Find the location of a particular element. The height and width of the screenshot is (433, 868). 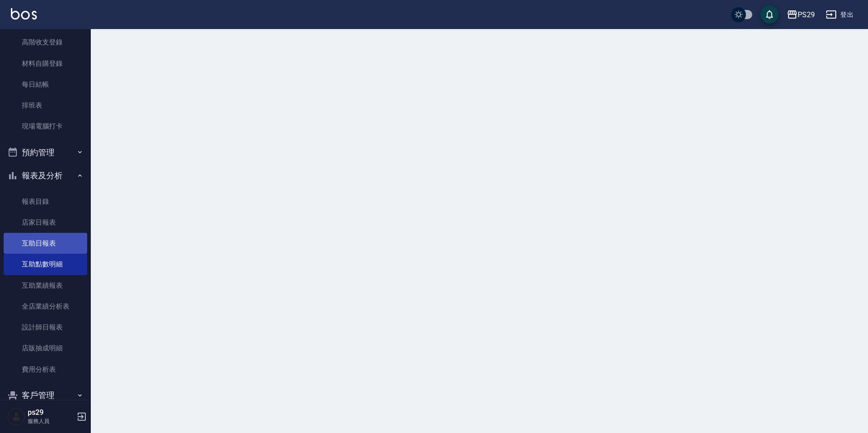

button: 報表及分析 is located at coordinates (45, 176).